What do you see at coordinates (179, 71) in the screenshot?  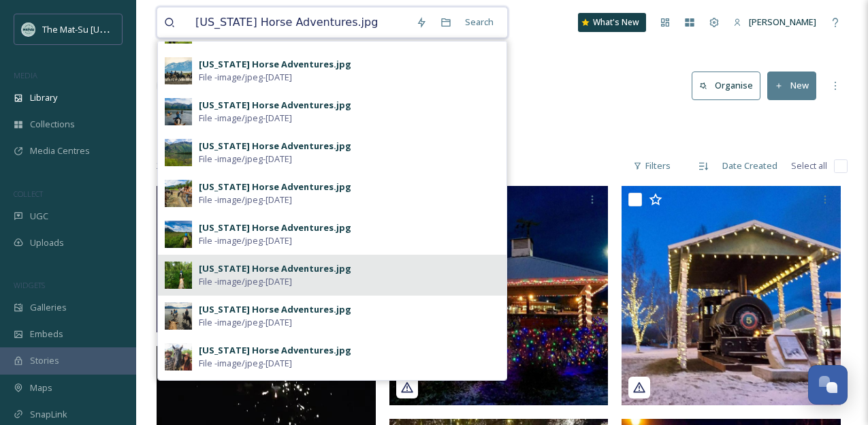 I see `img: 5626d3a5-b97c-4f37-a272-45c25dfd7dd4.jpg` at bounding box center [179, 71].